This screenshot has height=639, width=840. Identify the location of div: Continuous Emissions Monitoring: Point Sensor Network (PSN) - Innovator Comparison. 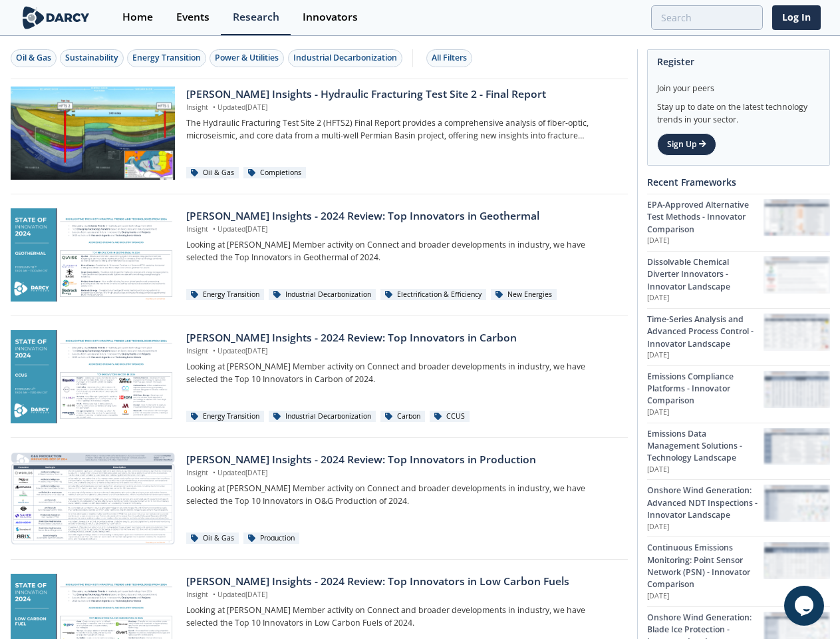
(705, 566).